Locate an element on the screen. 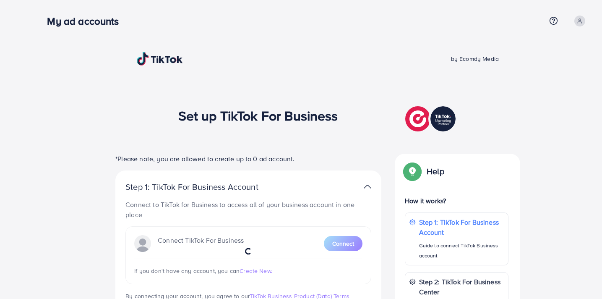 This screenshot has width=602, height=299. p: How it works? is located at coordinates (456, 200).